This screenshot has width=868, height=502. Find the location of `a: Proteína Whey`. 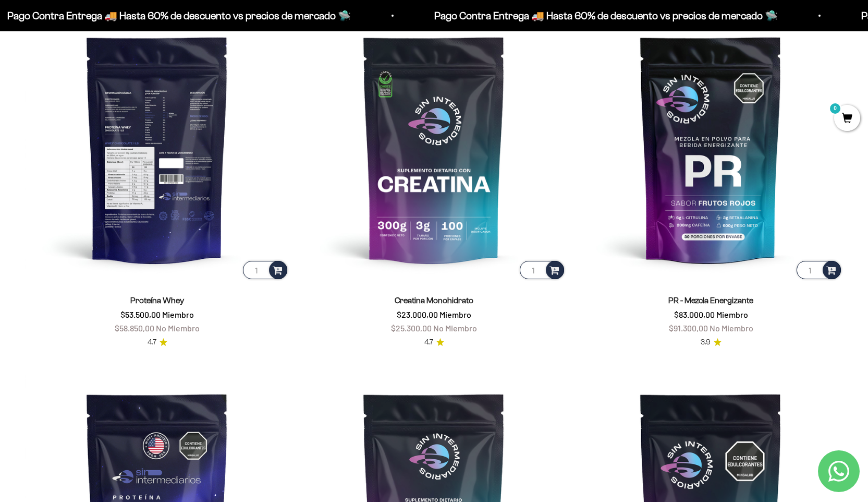

a: Proteína Whey is located at coordinates (157, 300).